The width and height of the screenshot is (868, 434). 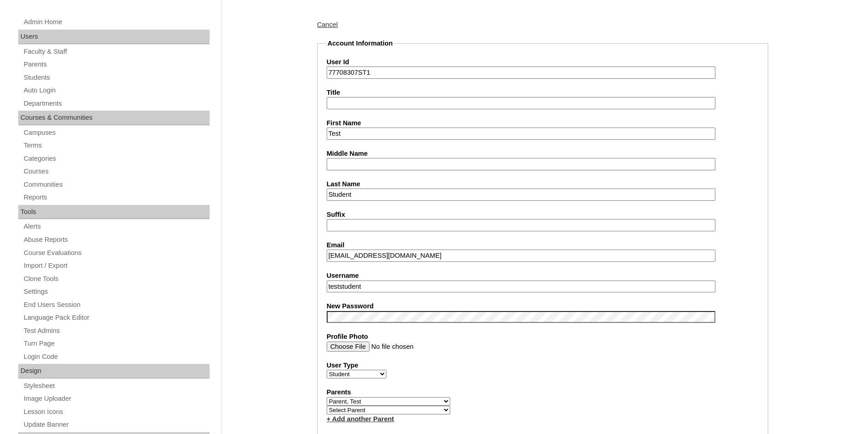 What do you see at coordinates (116, 425) in the screenshot?
I see `a: Update Banner` at bounding box center [116, 425].